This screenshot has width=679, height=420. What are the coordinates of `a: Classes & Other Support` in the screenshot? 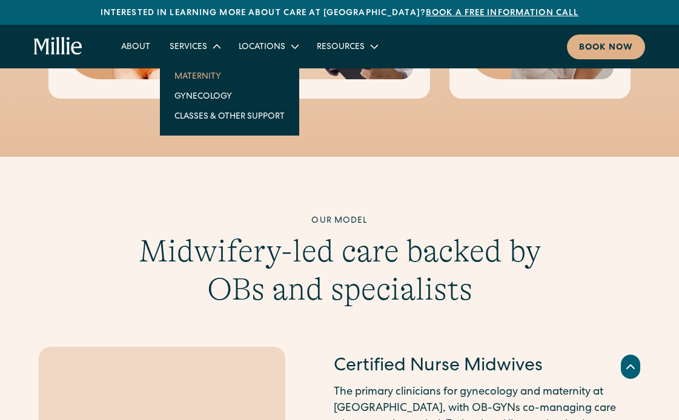 It's located at (230, 116).